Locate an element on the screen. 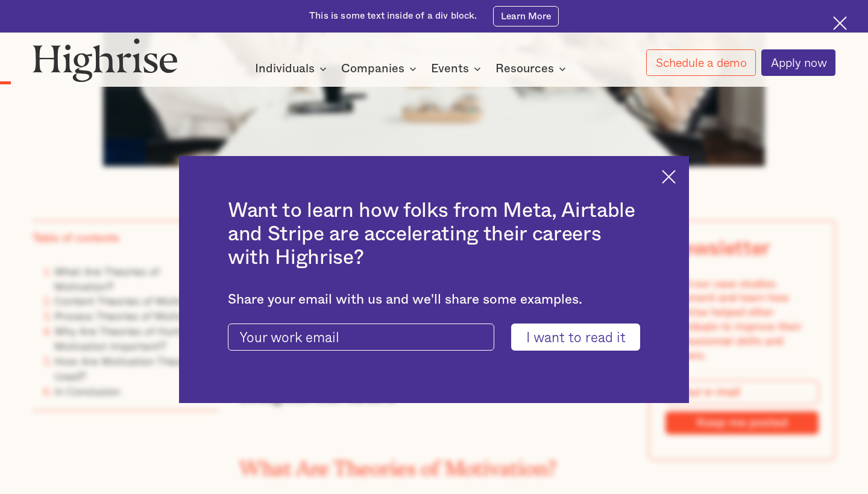  a: Learn More is located at coordinates (525, 16).